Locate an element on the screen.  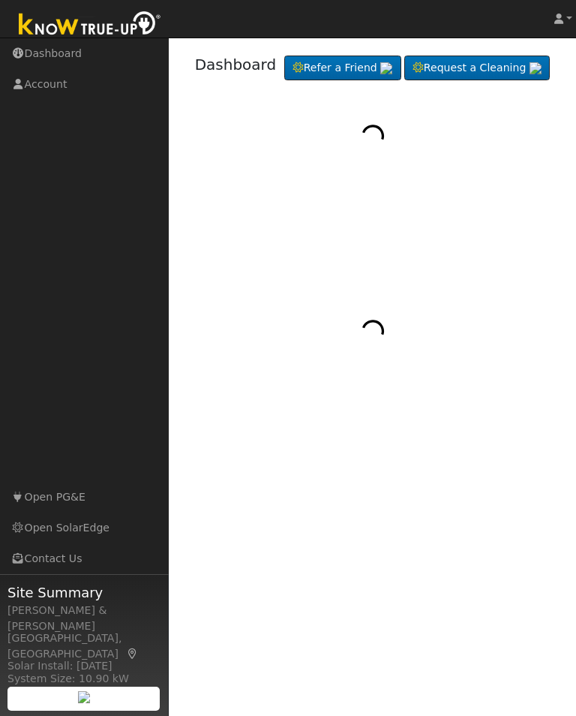
a: Request a Cleaning is located at coordinates (477, 68).